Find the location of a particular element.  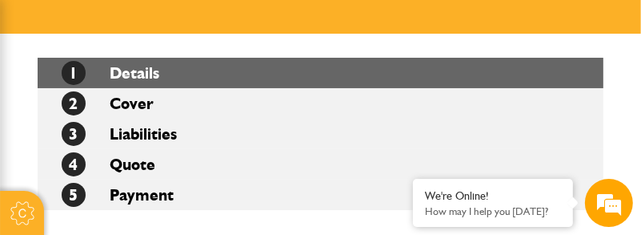

span: 5 is located at coordinates (74, 194).